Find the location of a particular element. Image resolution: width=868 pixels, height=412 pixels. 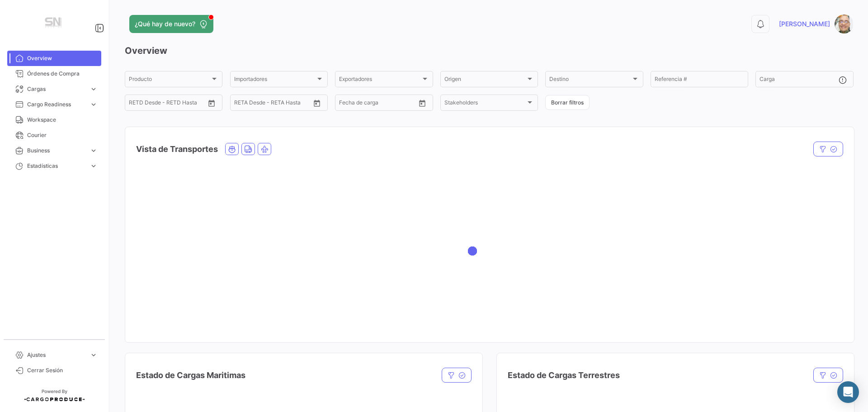

a: Courier is located at coordinates (54, 135).